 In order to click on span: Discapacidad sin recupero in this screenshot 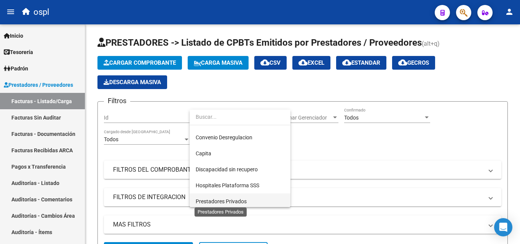, I will do `click(226, 169)`.